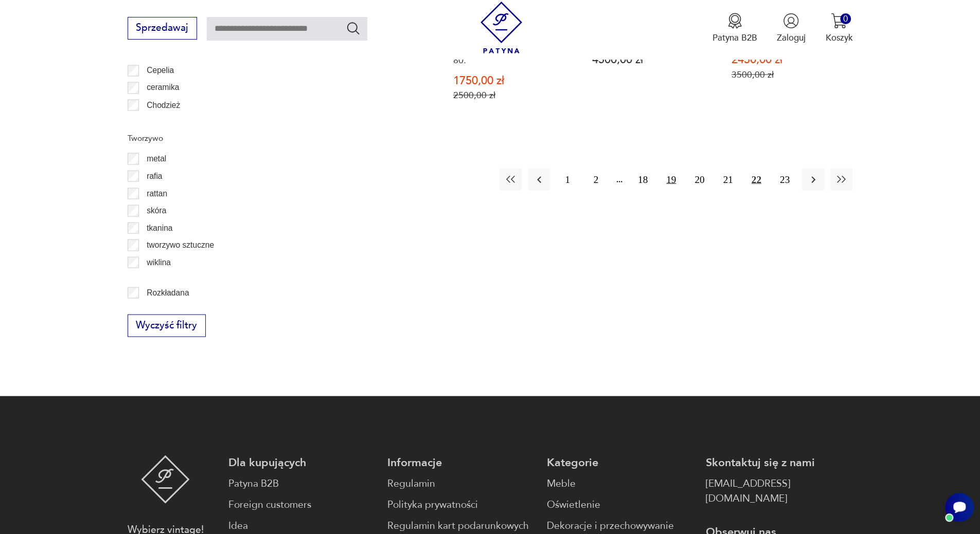 This screenshot has height=534, width=980. I want to click on button: 0Koszyk, so click(839, 28).